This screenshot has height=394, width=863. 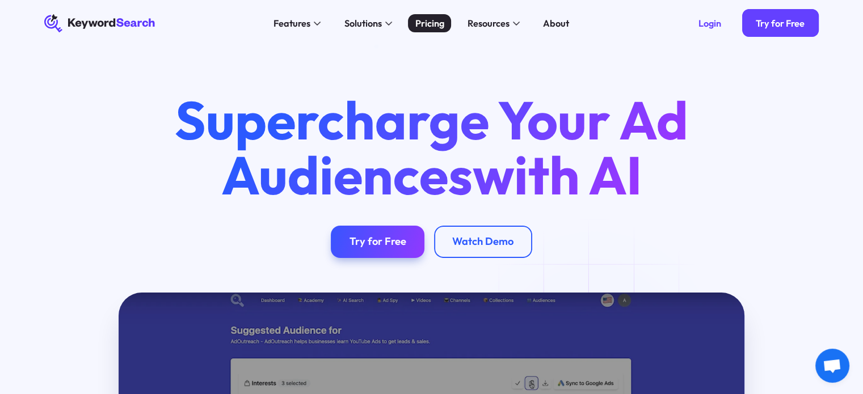 What do you see at coordinates (430, 23) in the screenshot?
I see `a: Pricing` at bounding box center [430, 23].